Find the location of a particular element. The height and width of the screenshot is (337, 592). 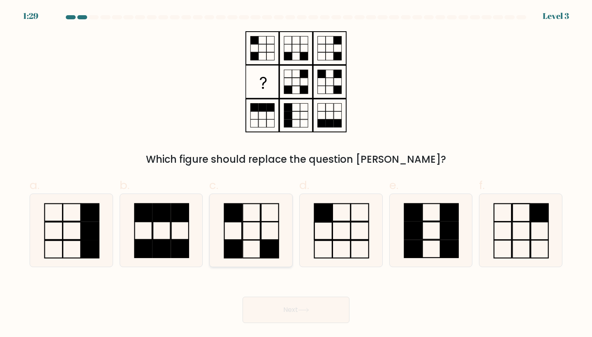

div: Level 3 is located at coordinates (555, 16).